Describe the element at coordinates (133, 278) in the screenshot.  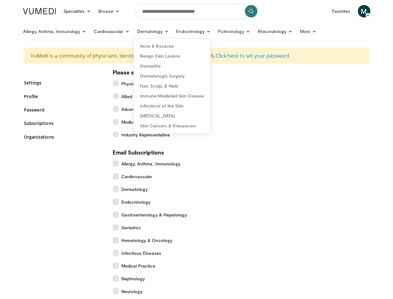
I see `span: Nephrology` at that location.